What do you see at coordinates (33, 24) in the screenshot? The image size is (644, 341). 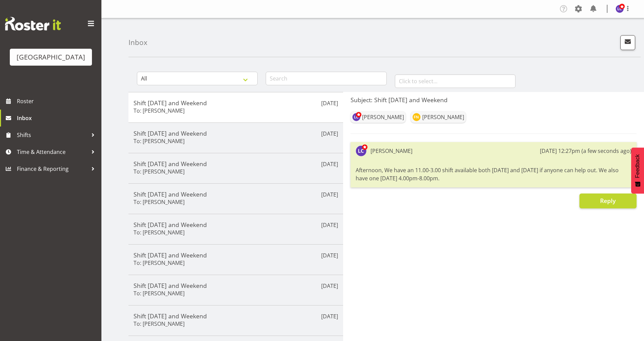 I see `img: Rosterit website logo` at bounding box center [33, 24].